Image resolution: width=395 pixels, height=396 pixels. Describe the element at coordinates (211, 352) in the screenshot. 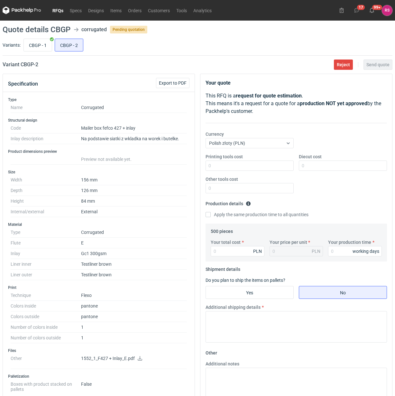

I see `legend: Other` at that location.